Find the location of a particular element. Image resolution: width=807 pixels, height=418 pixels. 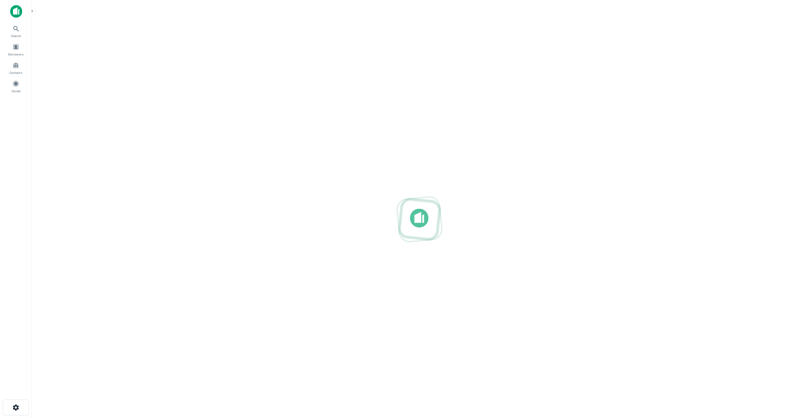

span: Contacts is located at coordinates (16, 73).